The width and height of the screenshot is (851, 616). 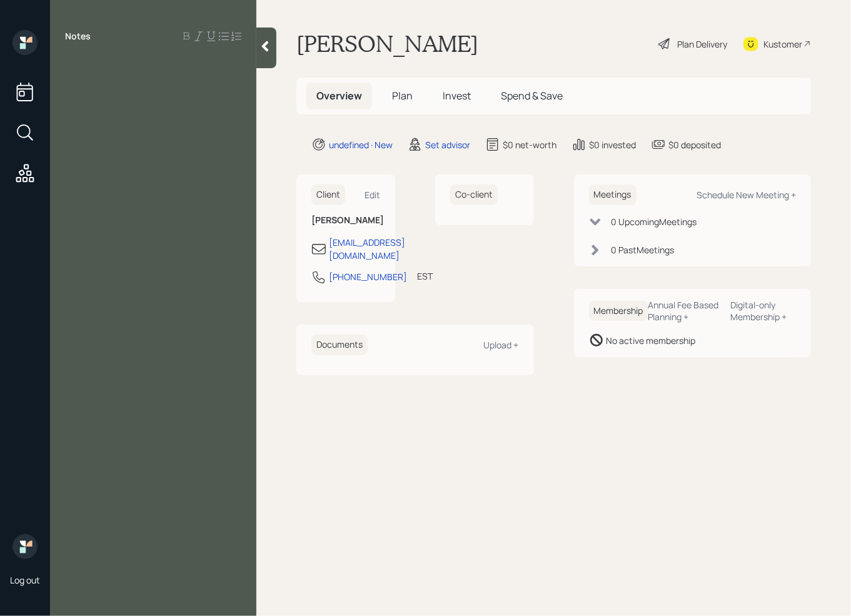 I want to click on div: No active membership, so click(x=651, y=340).